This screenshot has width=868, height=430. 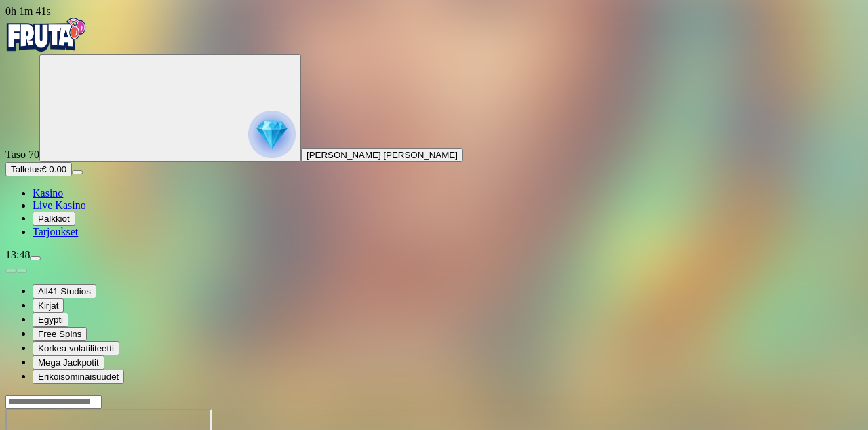 What do you see at coordinates (78, 376) in the screenshot?
I see `span: Erikoisominaisuudet` at bounding box center [78, 376].